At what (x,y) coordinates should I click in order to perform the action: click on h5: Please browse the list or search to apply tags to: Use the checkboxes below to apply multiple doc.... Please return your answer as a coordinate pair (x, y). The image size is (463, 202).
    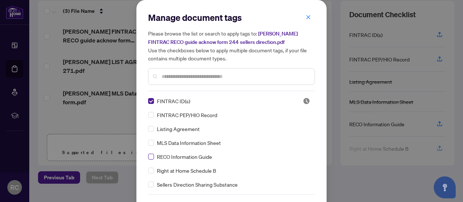
    Looking at the image, I should click on (231, 46).